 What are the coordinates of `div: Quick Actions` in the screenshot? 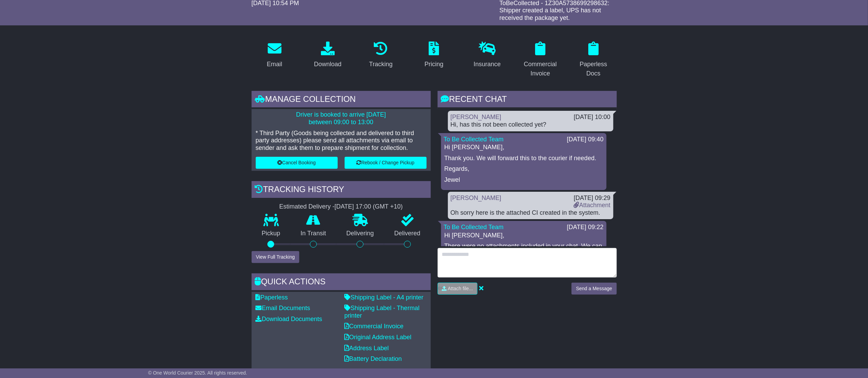 It's located at (341, 283).